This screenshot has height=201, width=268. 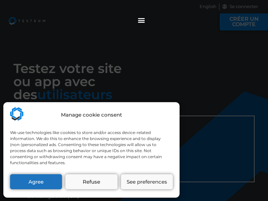 I want to click on button: Refuse, so click(x=91, y=181).